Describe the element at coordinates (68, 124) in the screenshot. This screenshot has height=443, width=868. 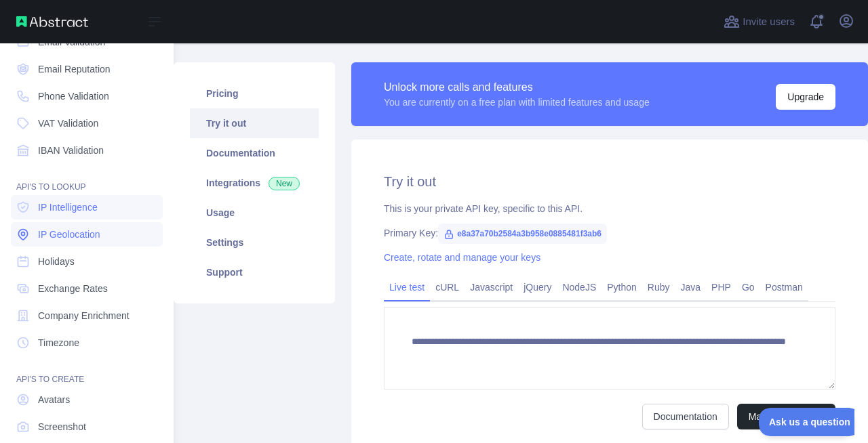
I see `span: VAT Validation` at that location.